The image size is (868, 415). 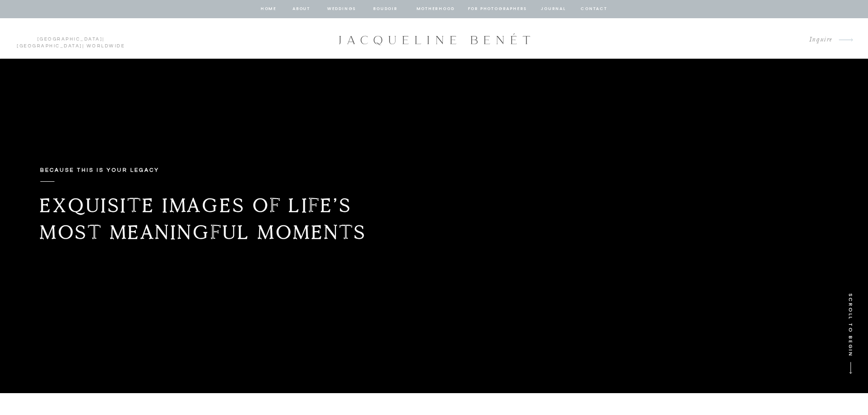 What do you see at coordinates (342, 9) in the screenshot?
I see `a: Weddings` at bounding box center [342, 9].